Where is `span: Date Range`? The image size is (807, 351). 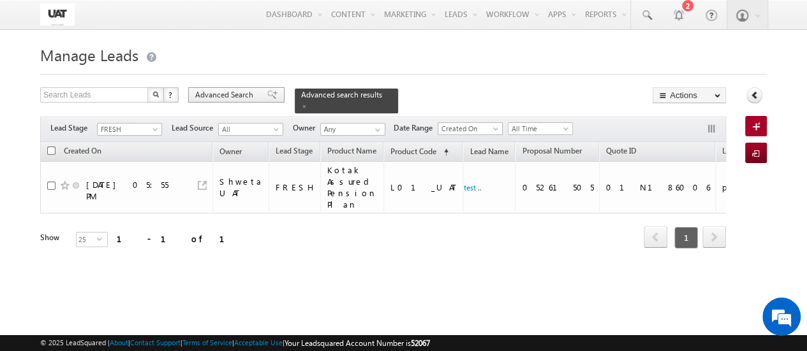 span: Date Range is located at coordinates (415, 128).